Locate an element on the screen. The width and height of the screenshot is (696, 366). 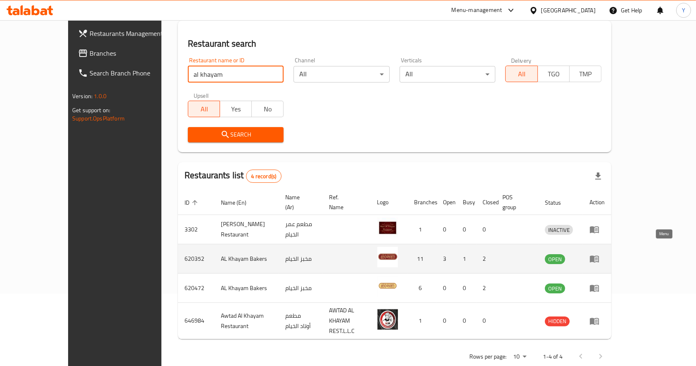
span: Search is located at coordinates (236, 135).